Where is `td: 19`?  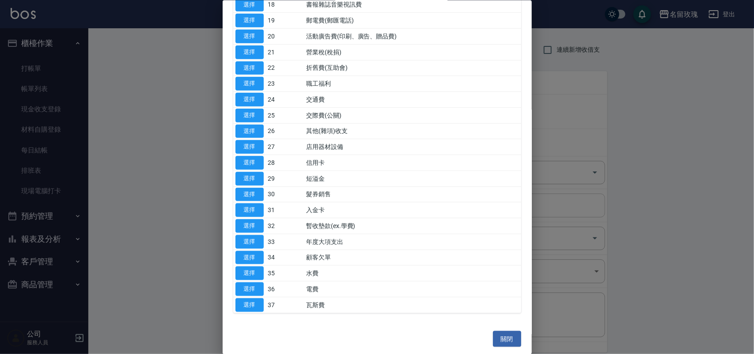
td: 19 is located at coordinates (285, 20).